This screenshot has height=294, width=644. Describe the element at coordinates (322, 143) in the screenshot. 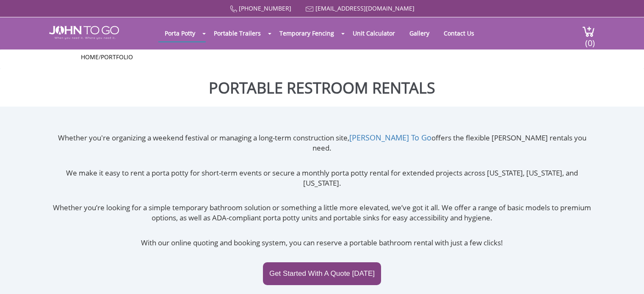

I see `p: Whether you're organizing a weekend festival or managing a long-term construction site, offers th...` at that location.